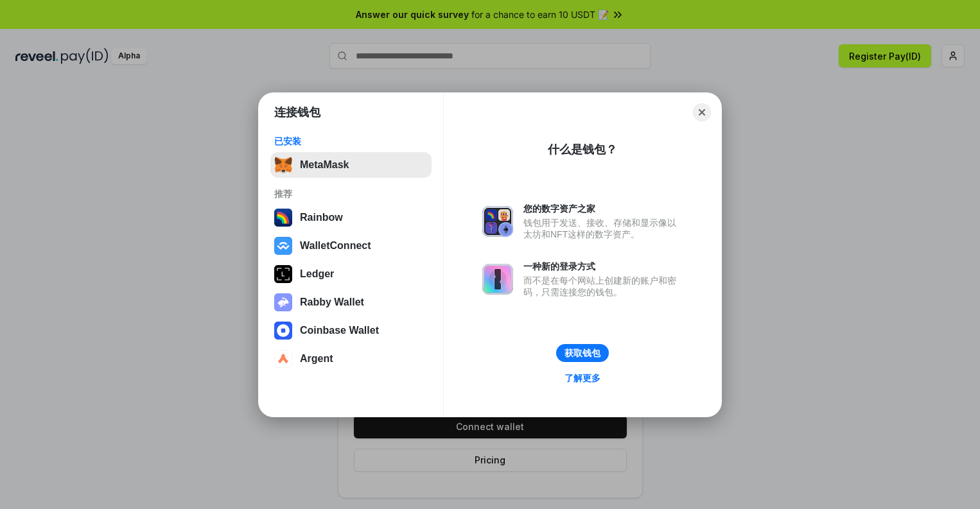 Image resolution: width=980 pixels, height=509 pixels. What do you see at coordinates (351, 194) in the screenshot?
I see `div: 推荐` at bounding box center [351, 194].